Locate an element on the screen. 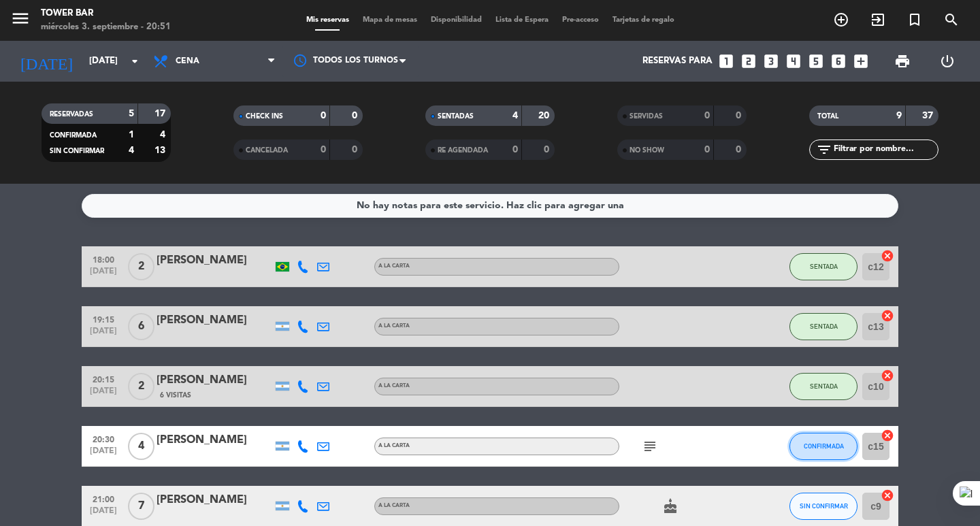 This screenshot has width=980, height=526. input: Filtrar por nombre... is located at coordinates (885, 149).